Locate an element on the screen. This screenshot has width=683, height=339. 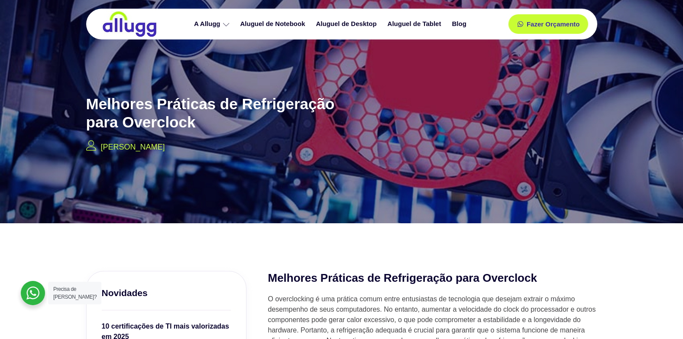
a: Blog is located at coordinates (460, 24).